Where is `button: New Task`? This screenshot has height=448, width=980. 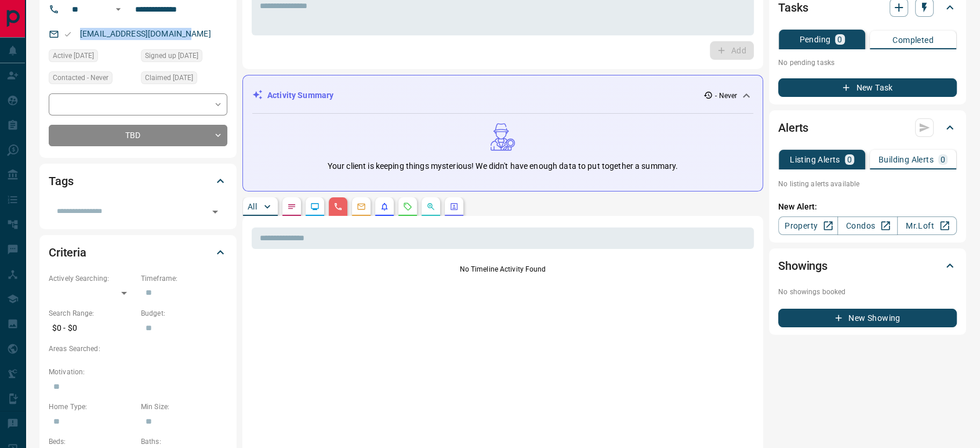
button: New Task is located at coordinates (867, 88).